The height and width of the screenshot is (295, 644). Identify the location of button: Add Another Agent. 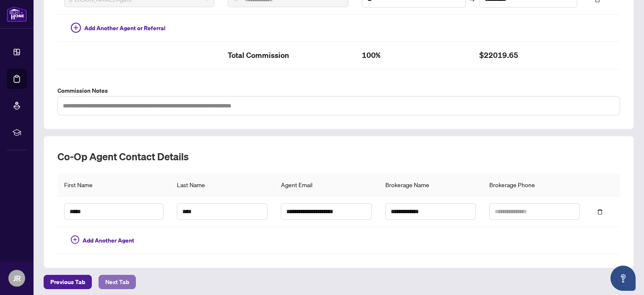
(103, 241).